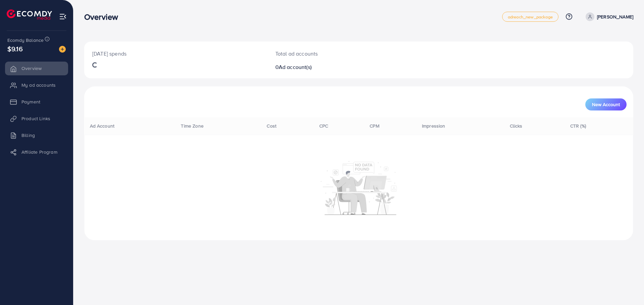  I want to click on button: New Account, so click(606, 104).